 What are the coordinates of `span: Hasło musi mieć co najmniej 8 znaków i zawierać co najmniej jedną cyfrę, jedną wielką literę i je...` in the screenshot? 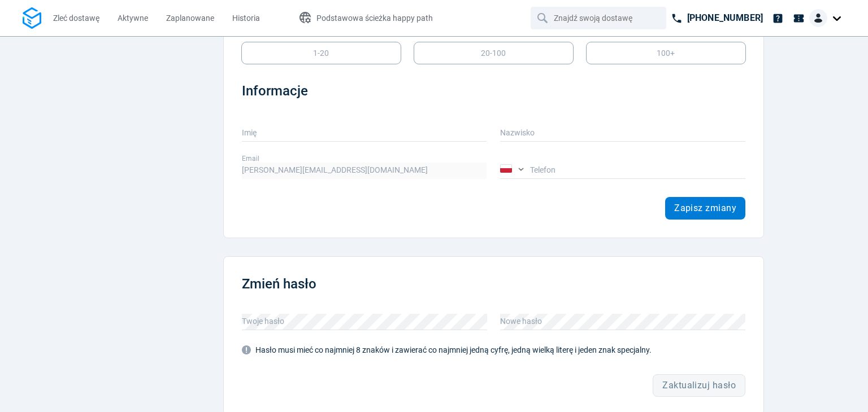 It's located at (446, 350).